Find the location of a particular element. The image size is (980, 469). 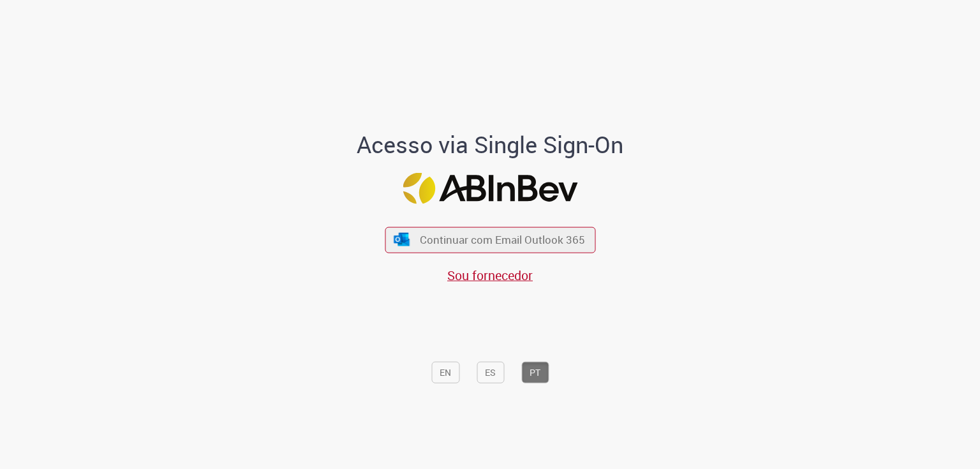

a: Sou fornecedor is located at coordinates (490, 275).